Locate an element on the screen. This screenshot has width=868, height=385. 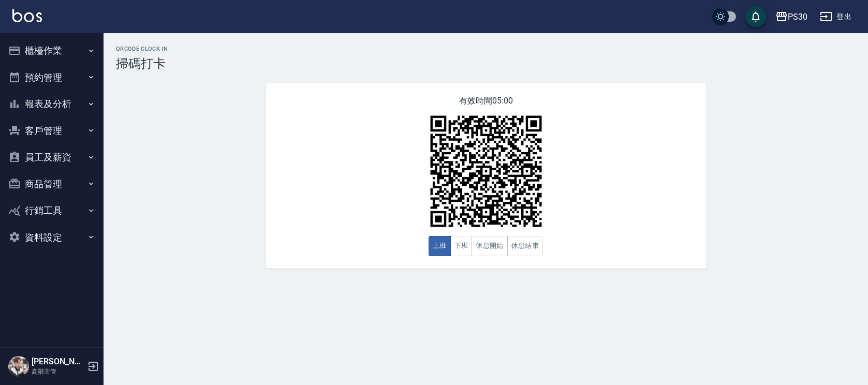
button: 預約管理 is located at coordinates (52, 78).